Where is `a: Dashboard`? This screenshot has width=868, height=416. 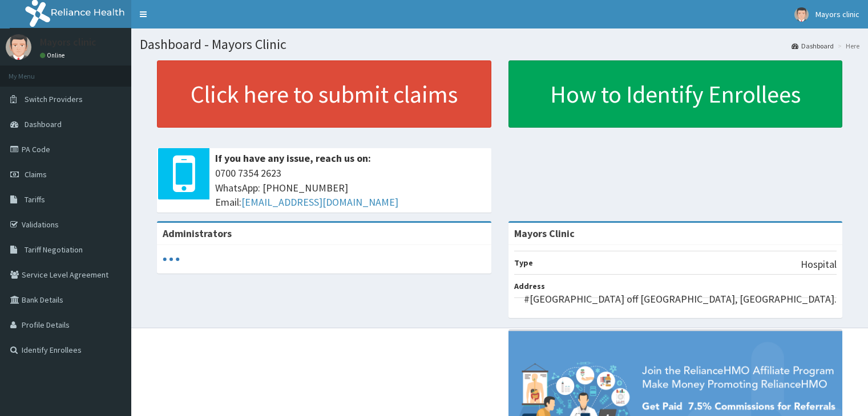
a: Dashboard is located at coordinates (813, 46).